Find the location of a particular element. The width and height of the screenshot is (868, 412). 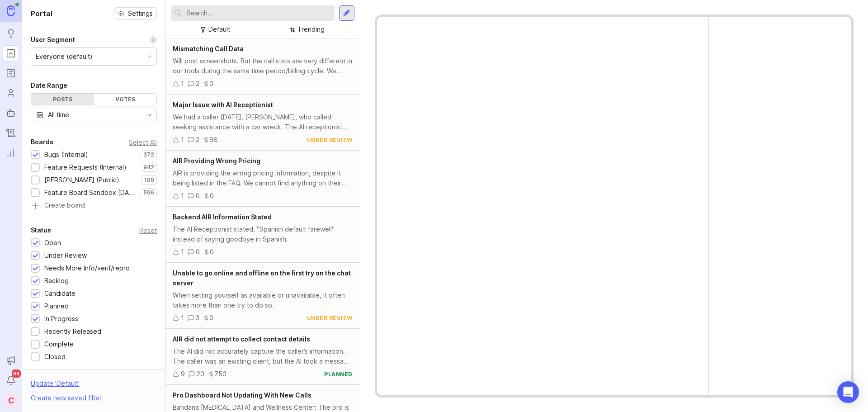

a: AIR Providing Wrong PricingAIR is providing the wrong pricing information, despite it being liste... is located at coordinates (262, 179).